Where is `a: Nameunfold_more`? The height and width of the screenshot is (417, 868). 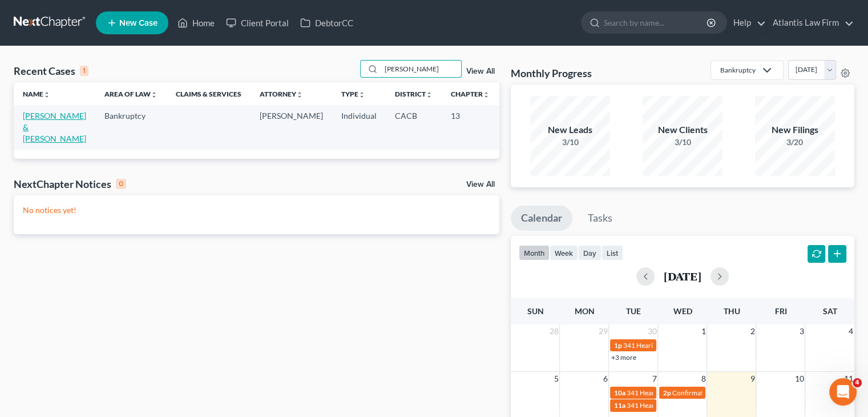
a: Nameunfold_more is located at coordinates (36, 94).